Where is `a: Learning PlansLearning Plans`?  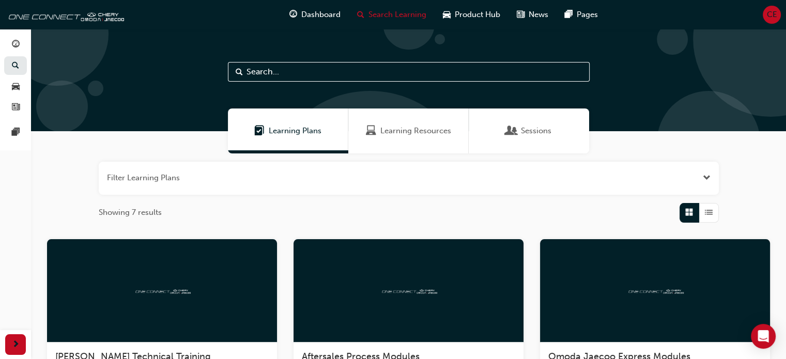
a: Learning PlansLearning Plans is located at coordinates (288, 131).